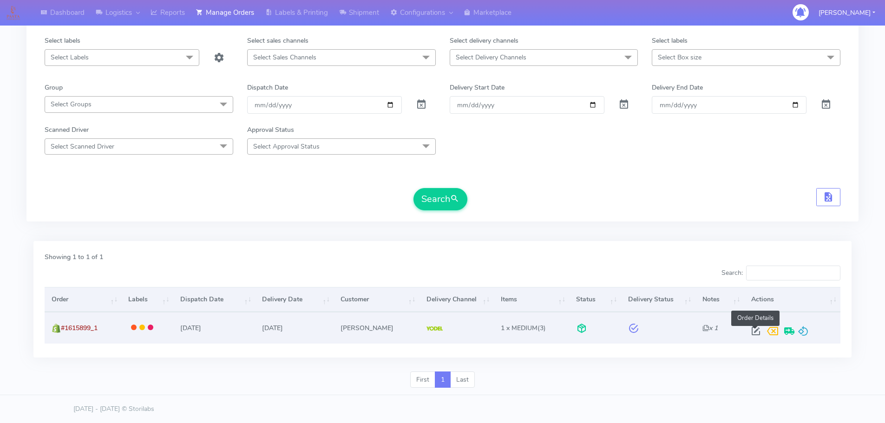 The image size is (885, 423). I want to click on th: Actions: activate to sort column ascending, so click(792, 300).